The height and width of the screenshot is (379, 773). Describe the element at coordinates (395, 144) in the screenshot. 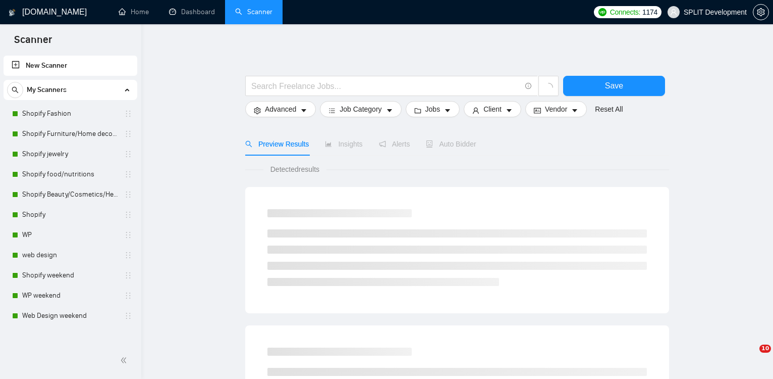

I see `span: Alerts` at that location.